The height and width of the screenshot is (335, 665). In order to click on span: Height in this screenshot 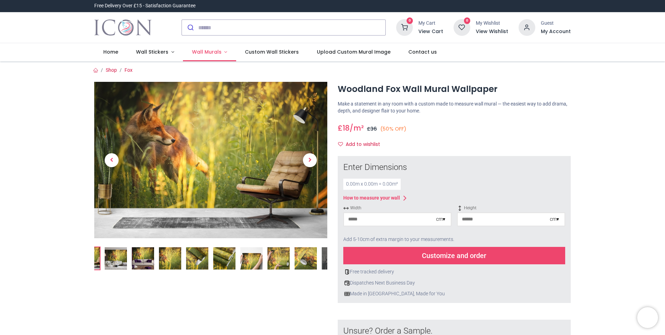, I will do `click(511, 208)`.